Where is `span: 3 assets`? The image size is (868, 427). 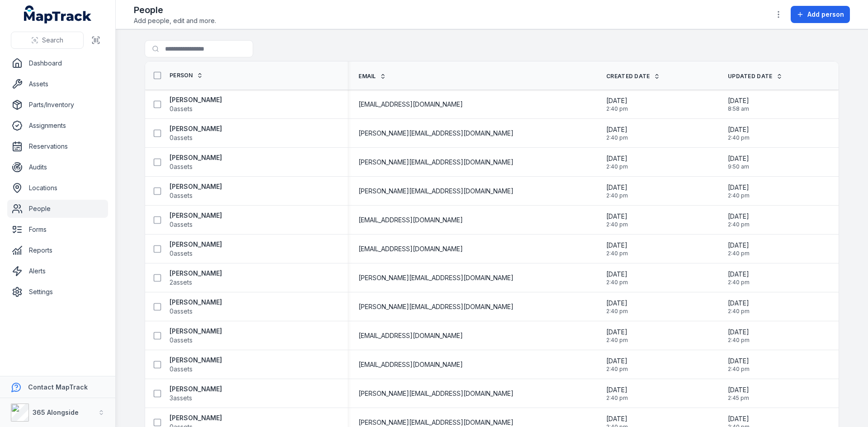
span: 3 assets is located at coordinates (181, 398).